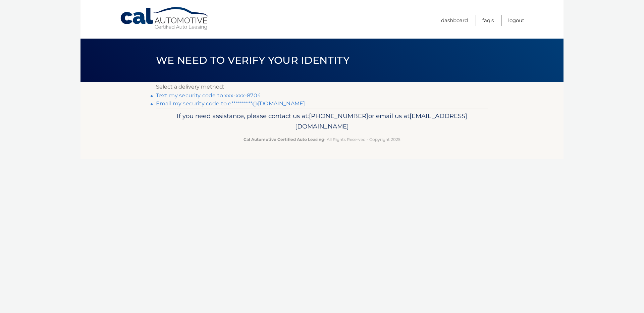 The height and width of the screenshot is (313, 644). I want to click on a: Cal Automotive, so click(165, 18).